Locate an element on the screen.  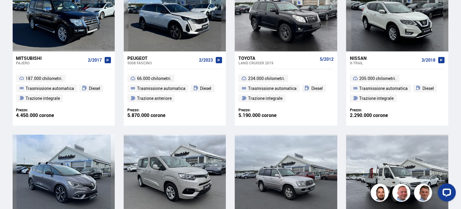
font: 2.290.000 corone is located at coordinates (369, 115).